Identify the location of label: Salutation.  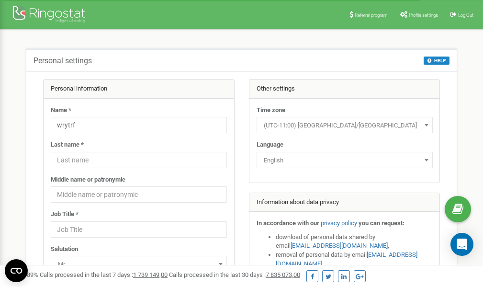
(64, 249).